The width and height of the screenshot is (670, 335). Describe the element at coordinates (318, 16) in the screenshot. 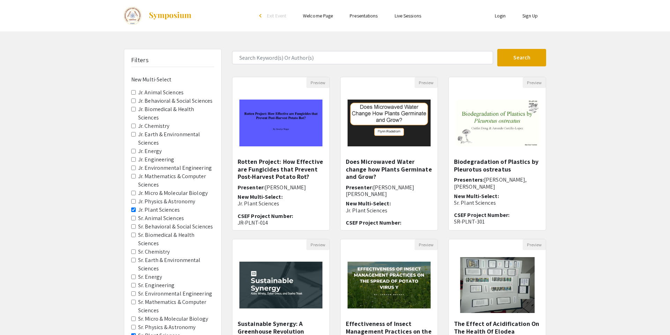

I see `a: Welcome Page` at that location.